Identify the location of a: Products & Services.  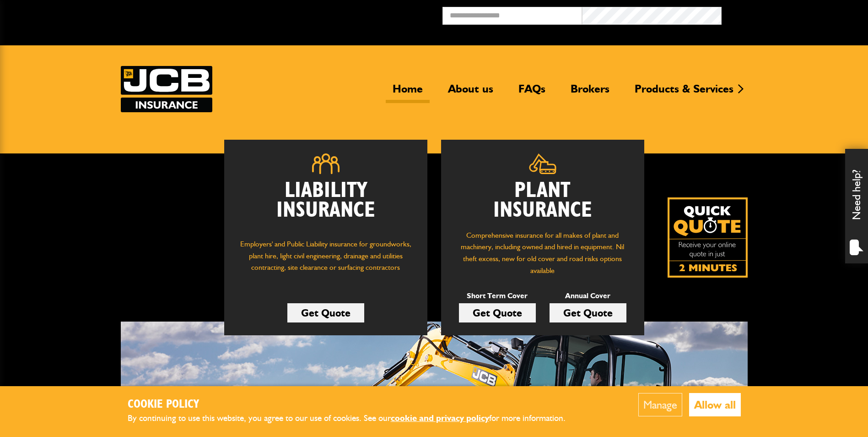
(684, 92).